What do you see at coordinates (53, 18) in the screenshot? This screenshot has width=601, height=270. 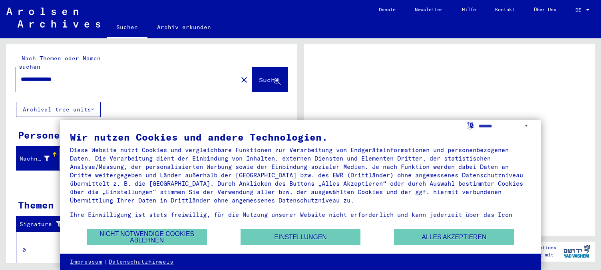 I see `img: Arolsen_neg.svg` at bounding box center [53, 18].